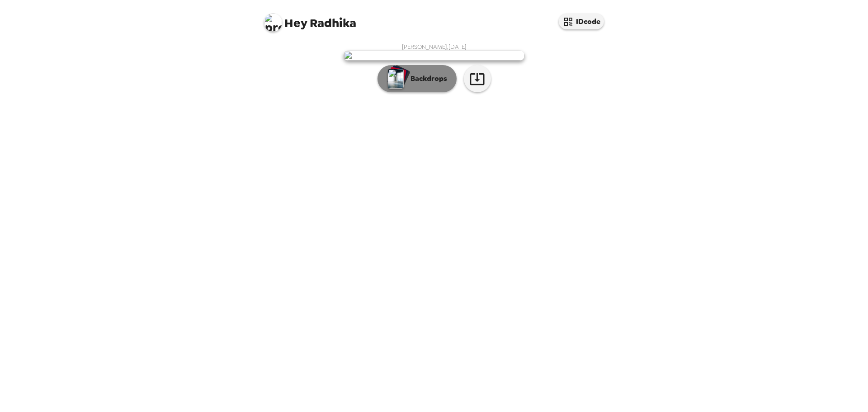 This screenshot has height=412, width=868. Describe the element at coordinates (581, 21) in the screenshot. I see `button: IDcode` at that location.